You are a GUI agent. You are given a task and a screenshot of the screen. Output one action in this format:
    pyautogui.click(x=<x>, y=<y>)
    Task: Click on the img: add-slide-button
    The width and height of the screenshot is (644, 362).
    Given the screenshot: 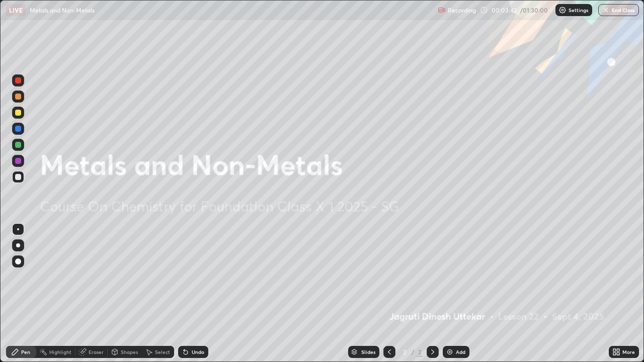 What is the action you would take?
    pyautogui.click(x=450, y=352)
    